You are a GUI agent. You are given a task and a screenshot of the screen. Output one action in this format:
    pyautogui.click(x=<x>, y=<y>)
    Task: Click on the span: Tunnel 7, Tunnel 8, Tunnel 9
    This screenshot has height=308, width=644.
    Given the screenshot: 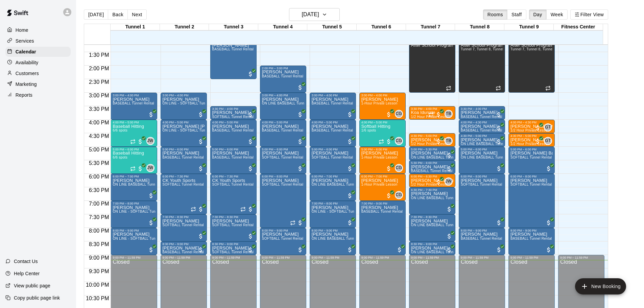 What is the action you would take?
    pyautogui.click(x=484, y=49)
    